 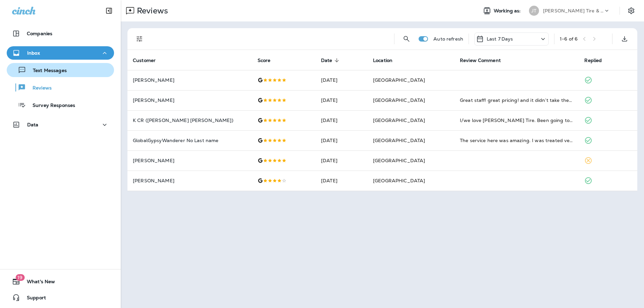 What do you see at coordinates (33, 299) in the screenshot?
I see `span: Support` at bounding box center [33, 299].